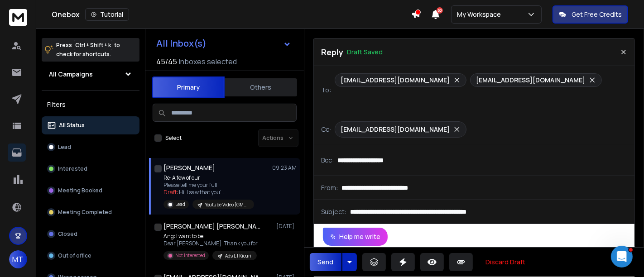  Describe the element at coordinates (596, 15) in the screenshot. I see `p: Get Free Credits` at that location.